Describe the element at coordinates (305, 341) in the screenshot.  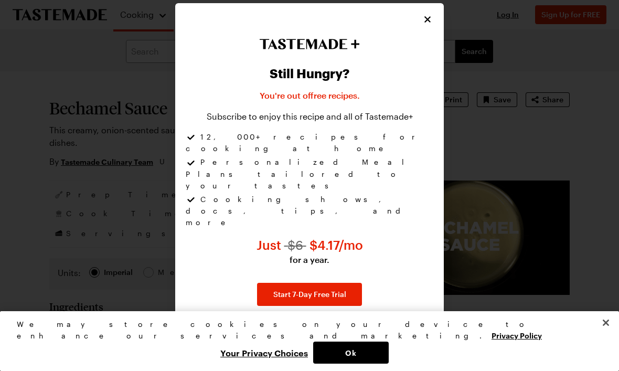
I see `div: Privacy` at that location.